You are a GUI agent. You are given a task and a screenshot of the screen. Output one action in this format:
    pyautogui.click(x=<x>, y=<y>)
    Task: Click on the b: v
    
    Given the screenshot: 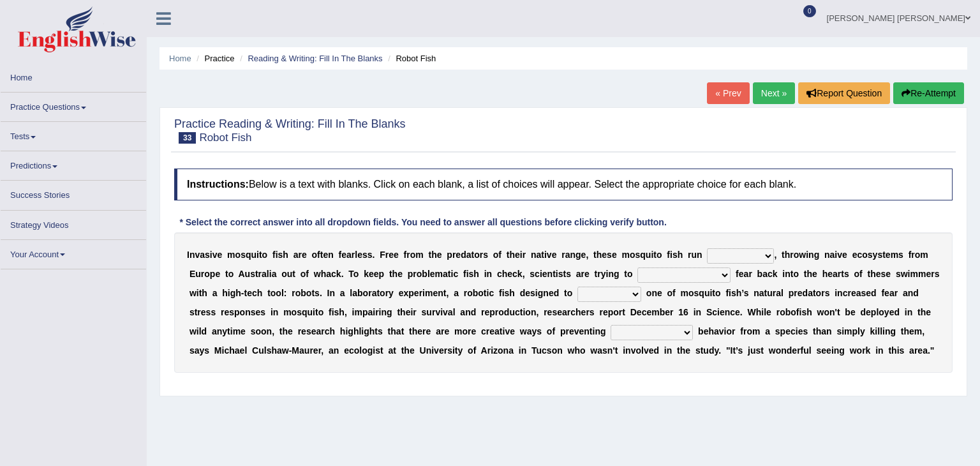 What is the action you would take?
    pyautogui.click(x=840, y=254)
    